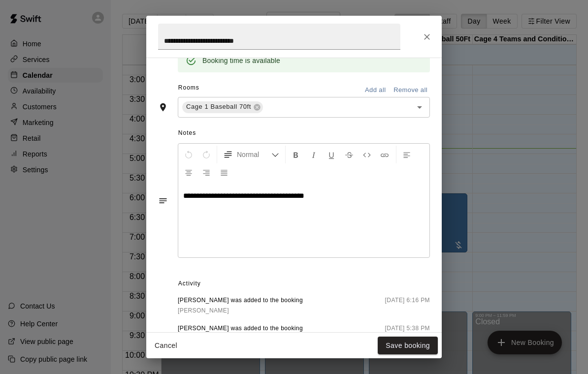 The image size is (588, 374). What do you see at coordinates (166, 346) in the screenshot?
I see `button: Cancel` at bounding box center [166, 346].